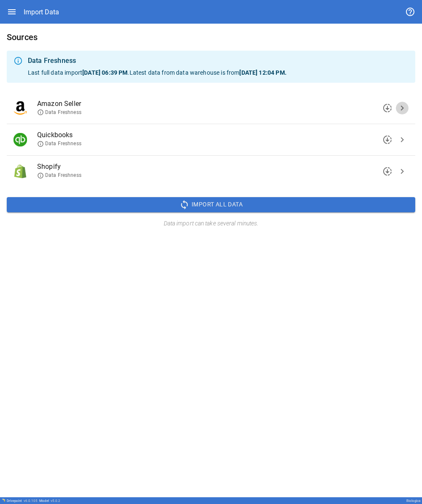 The width and height of the screenshot is (422, 504). I want to click on div: Biologica, so click(413, 500).